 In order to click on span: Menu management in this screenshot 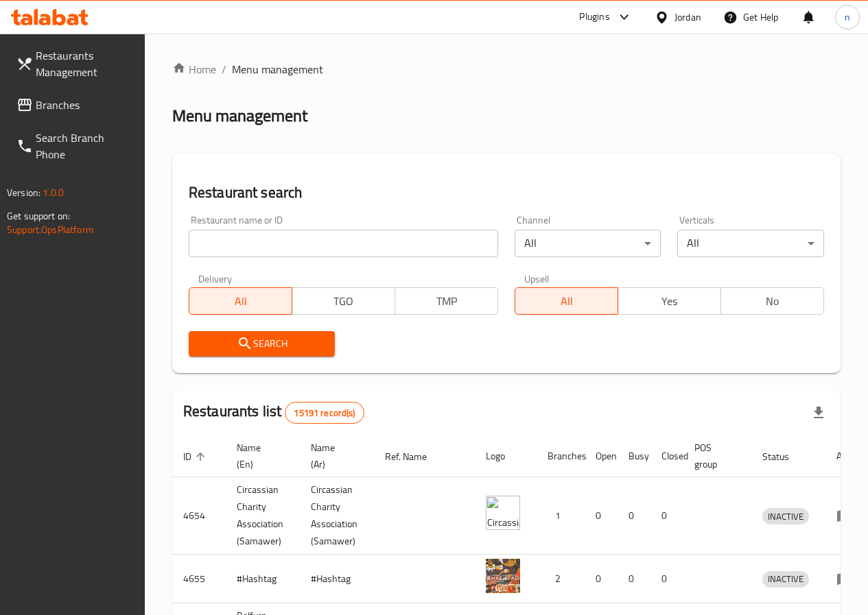, I will do `click(277, 69)`.